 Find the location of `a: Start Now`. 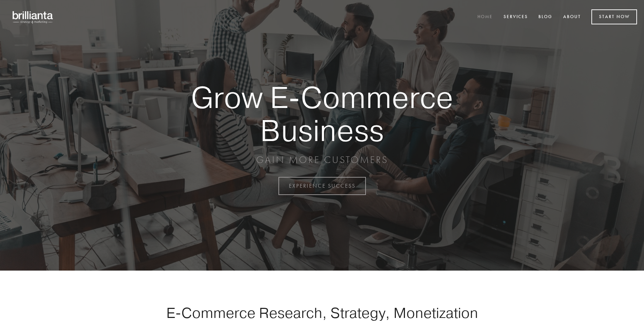

a: Start Now is located at coordinates (614, 17).